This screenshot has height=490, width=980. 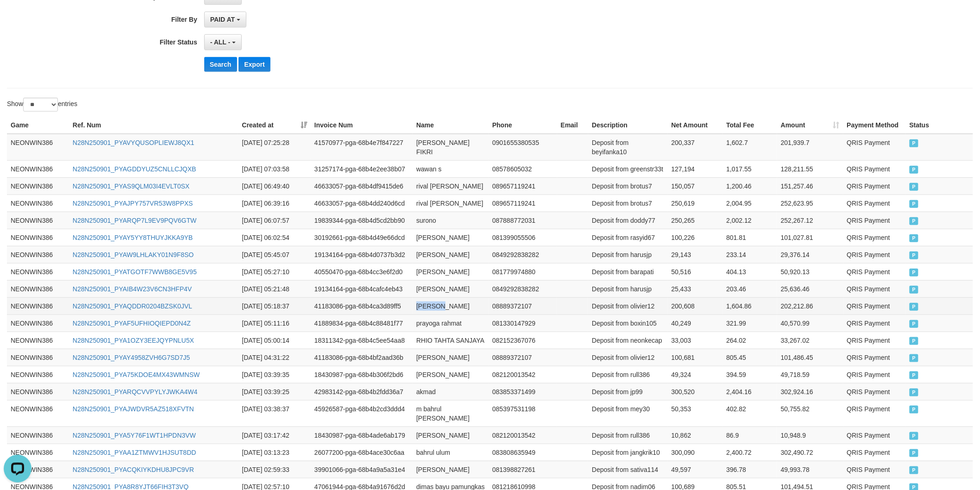 I want to click on td: 087888772031, so click(x=523, y=220).